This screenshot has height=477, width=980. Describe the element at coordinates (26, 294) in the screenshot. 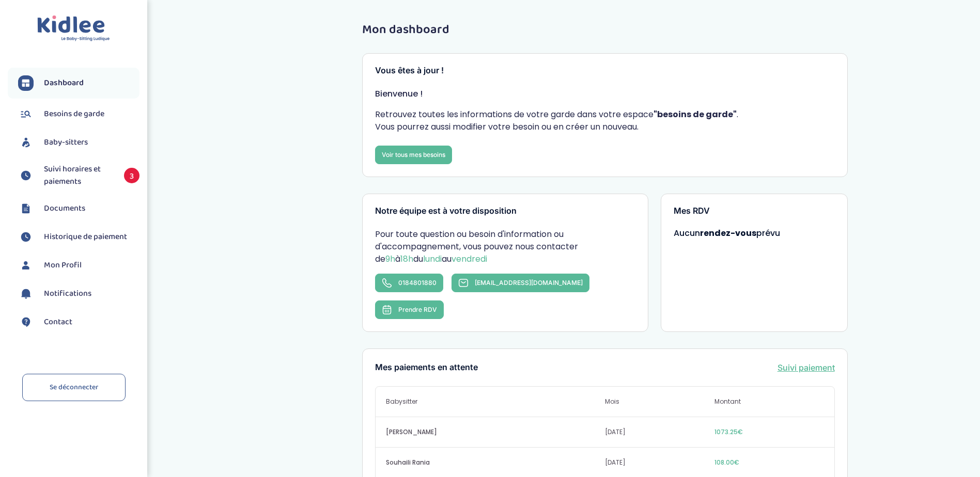

I see `img: notification.svg` at that location.